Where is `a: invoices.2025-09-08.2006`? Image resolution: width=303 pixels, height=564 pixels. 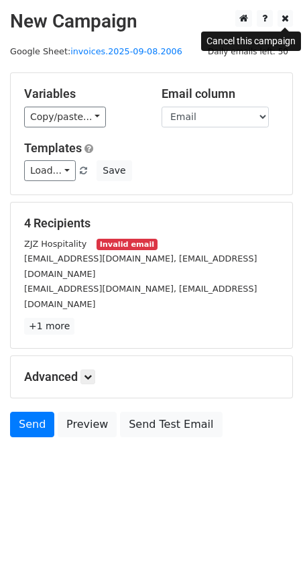 a: invoices.2025-09-08.2006 is located at coordinates (126, 51).